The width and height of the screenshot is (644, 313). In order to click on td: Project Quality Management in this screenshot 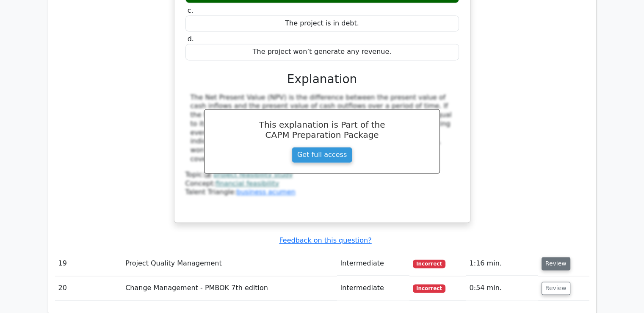, I will do `click(229, 263)`.